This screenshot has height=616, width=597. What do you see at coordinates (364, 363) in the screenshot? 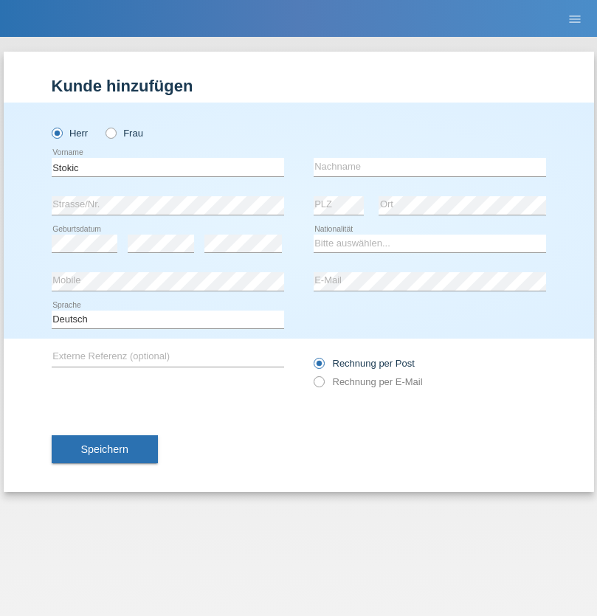
I see `label: Rechnung per Post` at bounding box center [364, 363].